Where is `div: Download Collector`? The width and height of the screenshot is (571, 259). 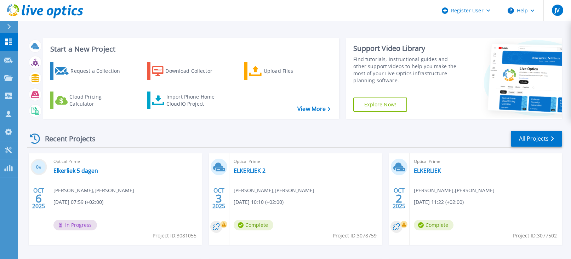
div: Download Collector is located at coordinates (194, 71).